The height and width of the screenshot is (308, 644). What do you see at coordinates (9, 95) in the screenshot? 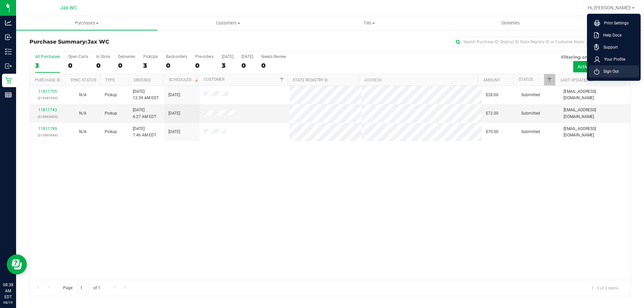
I see `inline-svg: Reports` at bounding box center [9, 95].